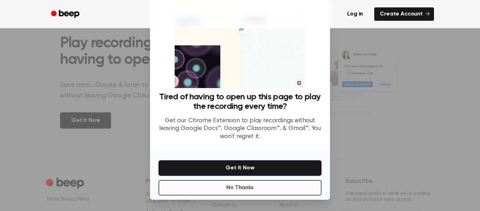  I want to click on p: Get our Chrome Extension to play recordings without leaving Google Docs™, Google Classroom™, & Gm..., so click(240, 129).